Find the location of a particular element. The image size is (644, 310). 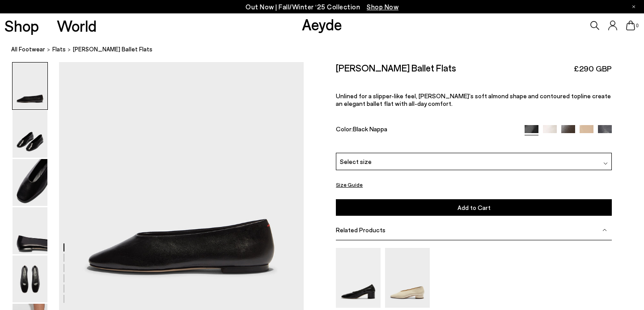

span: Related Products is located at coordinates (360, 229).